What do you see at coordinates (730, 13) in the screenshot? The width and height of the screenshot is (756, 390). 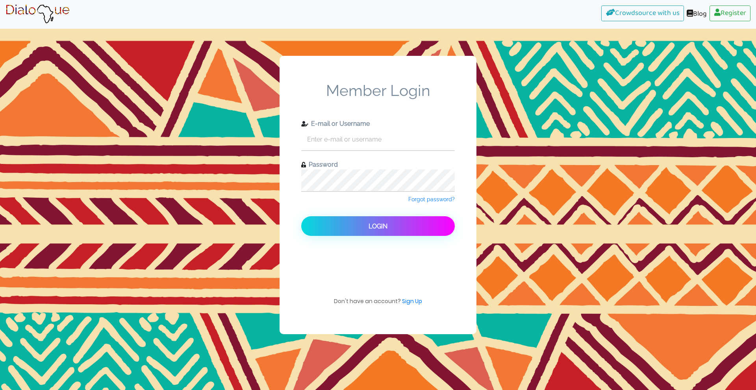 I see `a: Register` at bounding box center [730, 13].